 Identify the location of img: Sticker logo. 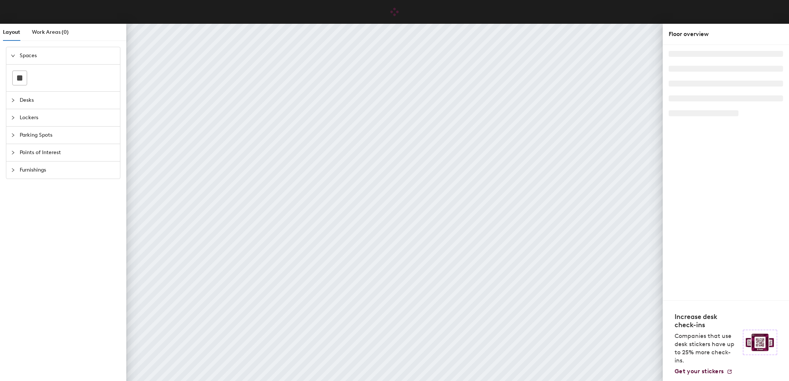
(760, 342).